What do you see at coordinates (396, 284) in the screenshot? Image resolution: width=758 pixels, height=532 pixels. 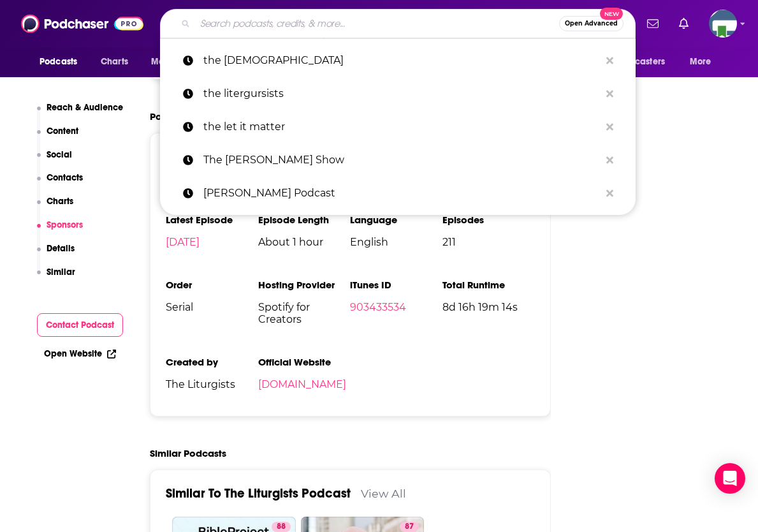 I see `h3: iTunes ID` at bounding box center [396, 284].